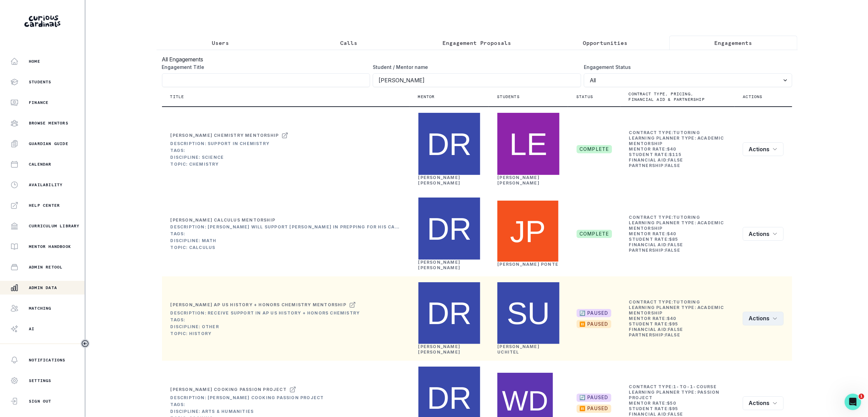 The image size is (868, 417). What do you see at coordinates (230, 165) in the screenshot?
I see `div: Topic: Chemistry` at bounding box center [230, 165].